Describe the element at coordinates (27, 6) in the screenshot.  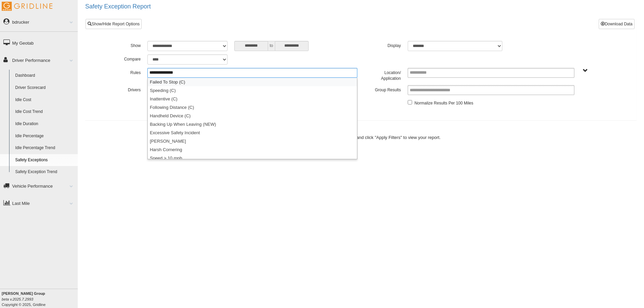
I see `img: Gridline` at that location.